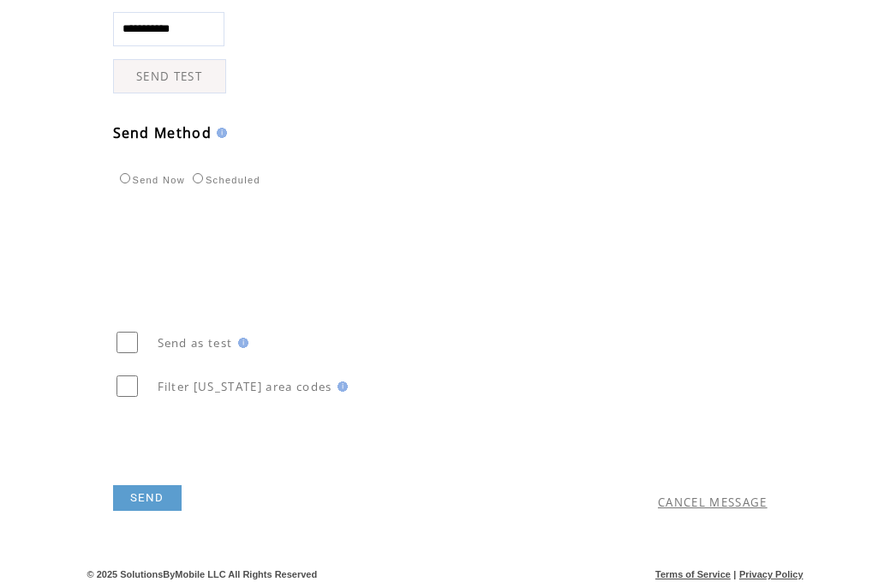  Describe the element at coordinates (202, 574) in the screenshot. I see `span: © 2025 SolutionsByMobile LLC All Rights Reserved` at that location.